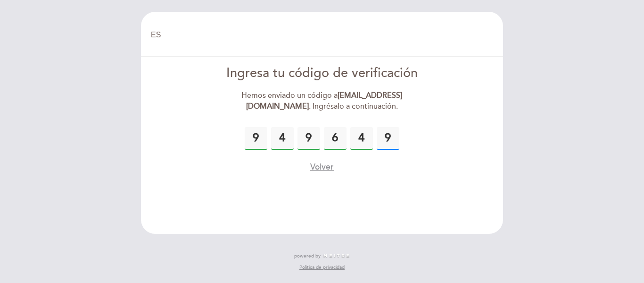  Describe the element at coordinates (322, 256) in the screenshot. I see `a: powered by` at that location.